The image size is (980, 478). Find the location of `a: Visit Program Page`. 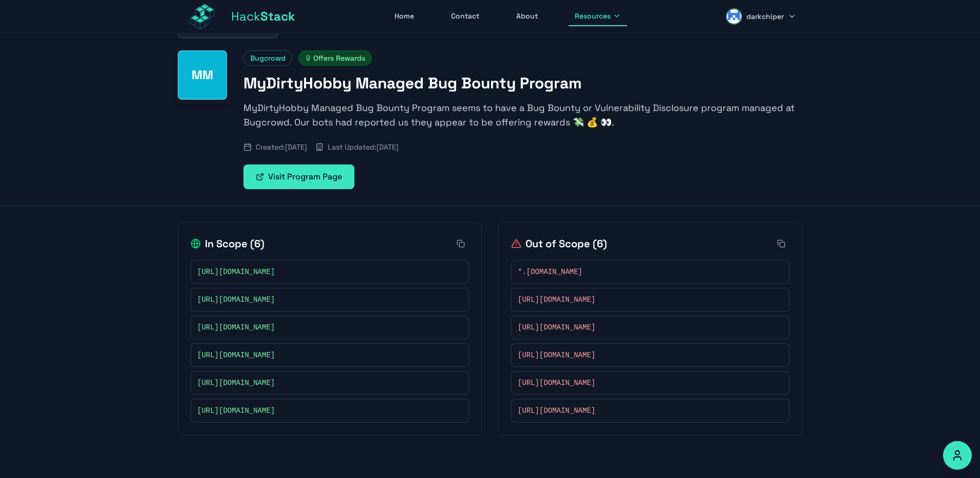

a: Visit Program Page is located at coordinates (299, 177).